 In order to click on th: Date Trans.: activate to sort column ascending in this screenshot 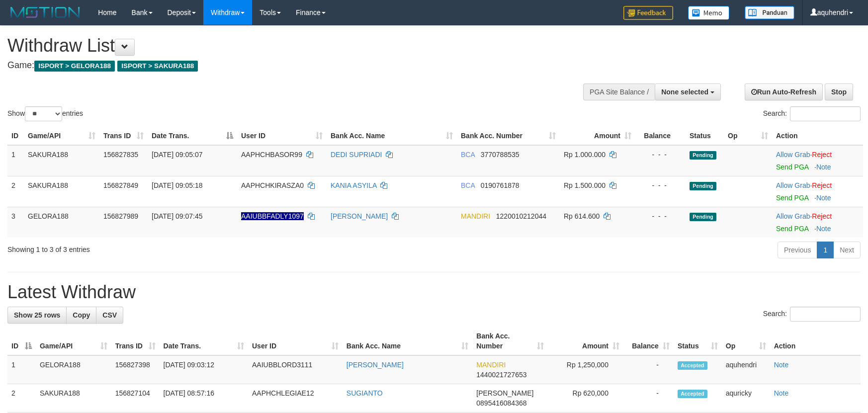, I will do `click(204, 341)`.